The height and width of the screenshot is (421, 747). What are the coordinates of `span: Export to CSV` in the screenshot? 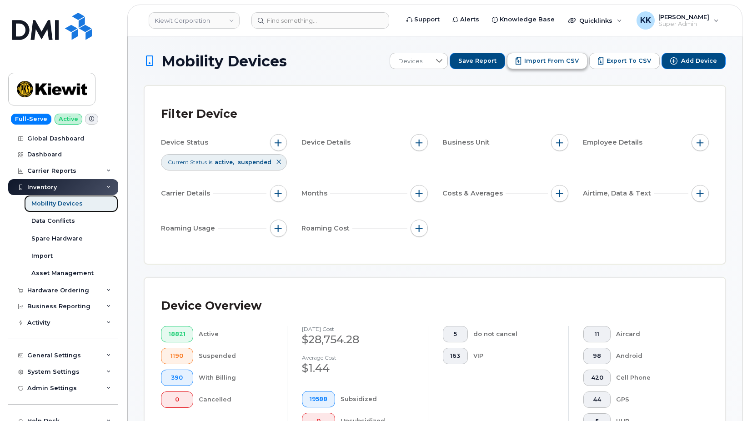 It's located at (629, 61).